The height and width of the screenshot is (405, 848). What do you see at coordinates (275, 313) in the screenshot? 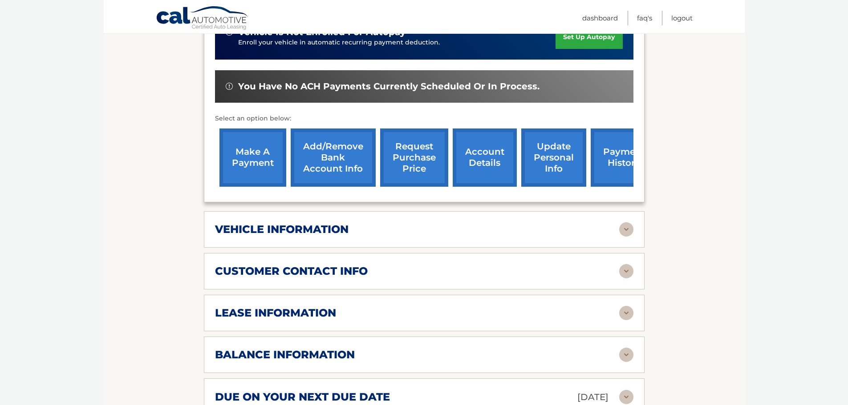
I see `h2: lease information` at bounding box center [275, 313].